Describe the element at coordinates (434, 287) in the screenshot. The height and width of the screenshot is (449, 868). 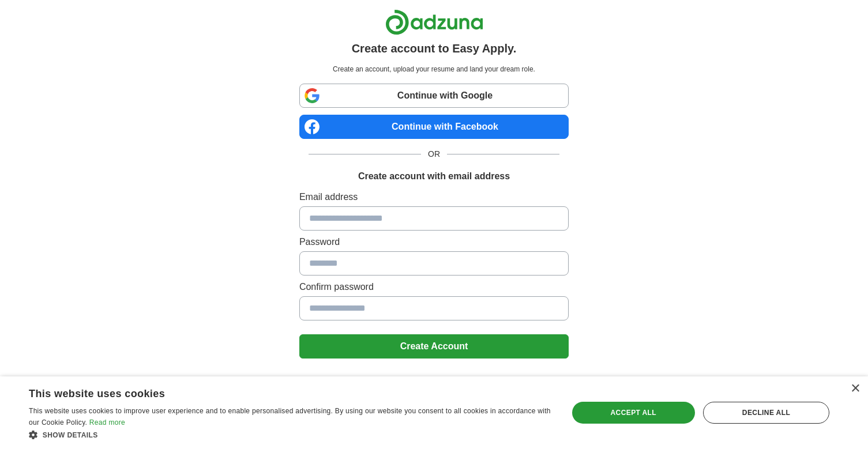
I see `label: Confirm password` at that location.